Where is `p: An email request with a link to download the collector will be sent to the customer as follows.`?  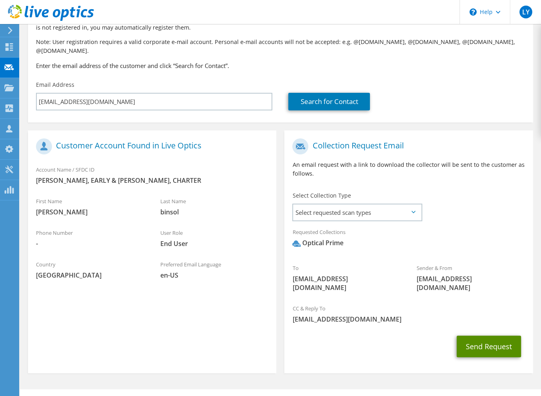 p: An email request with a link to download the collector will be sent to the customer as follows. is located at coordinates (408, 169).